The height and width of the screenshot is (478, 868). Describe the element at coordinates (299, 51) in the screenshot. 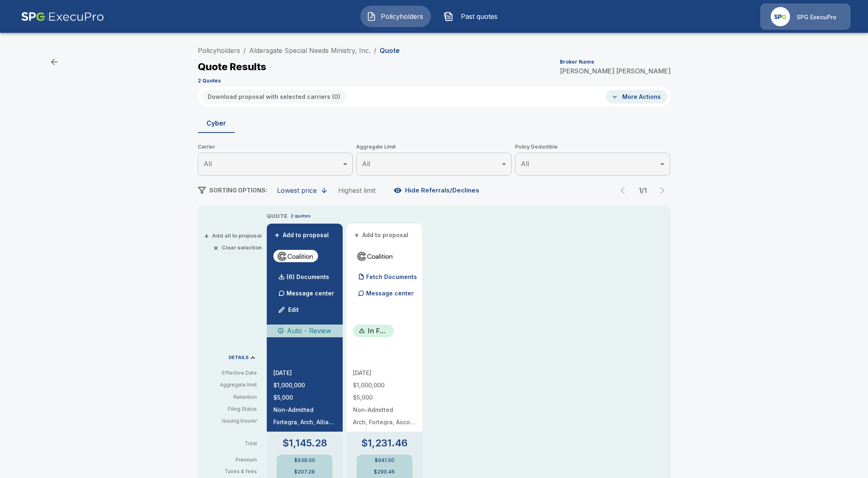

I see `nav: breadcrumb` at that location.